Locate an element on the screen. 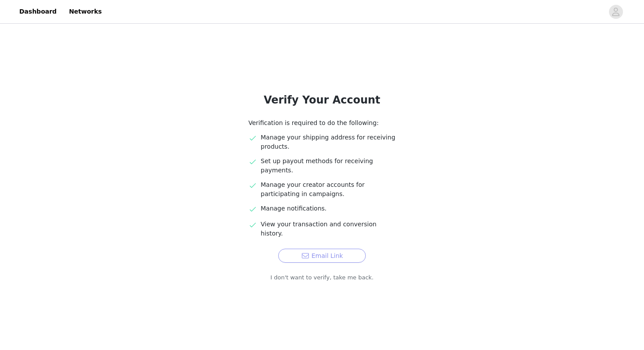 The width and height of the screenshot is (644, 350). p: View your transaction and conversion history. is located at coordinates (328, 229).